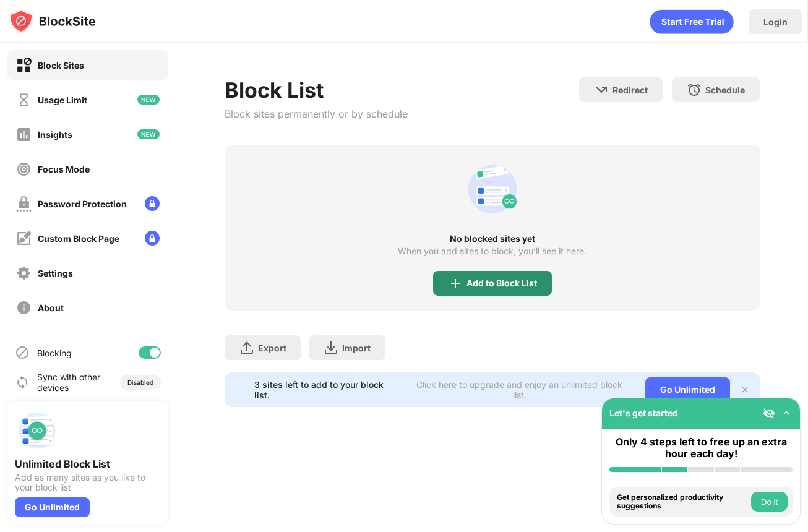 The image size is (808, 532). What do you see at coordinates (23, 65) in the screenshot?
I see `img: block-on.svg` at bounding box center [23, 65].